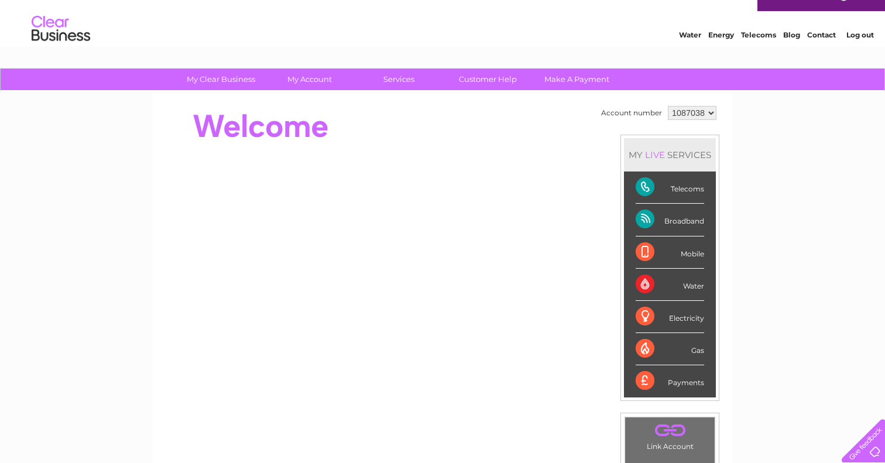  I want to click on div: LIVE, so click(655, 155).